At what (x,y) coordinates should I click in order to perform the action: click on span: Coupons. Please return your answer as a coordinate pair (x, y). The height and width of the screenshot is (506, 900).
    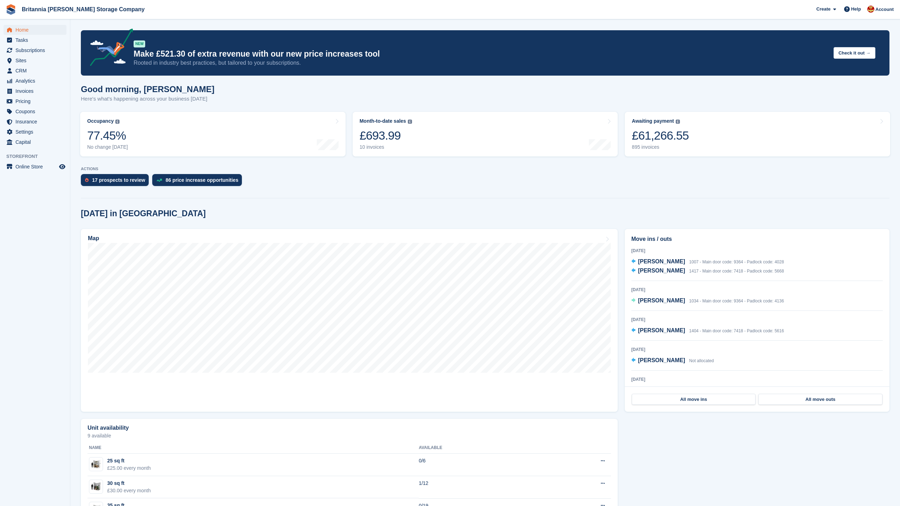
    Looking at the image, I should click on (37, 111).